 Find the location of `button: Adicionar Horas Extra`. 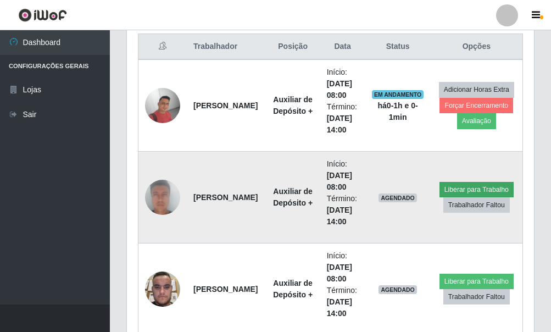

button: Adicionar Horas Extra is located at coordinates (476, 90).